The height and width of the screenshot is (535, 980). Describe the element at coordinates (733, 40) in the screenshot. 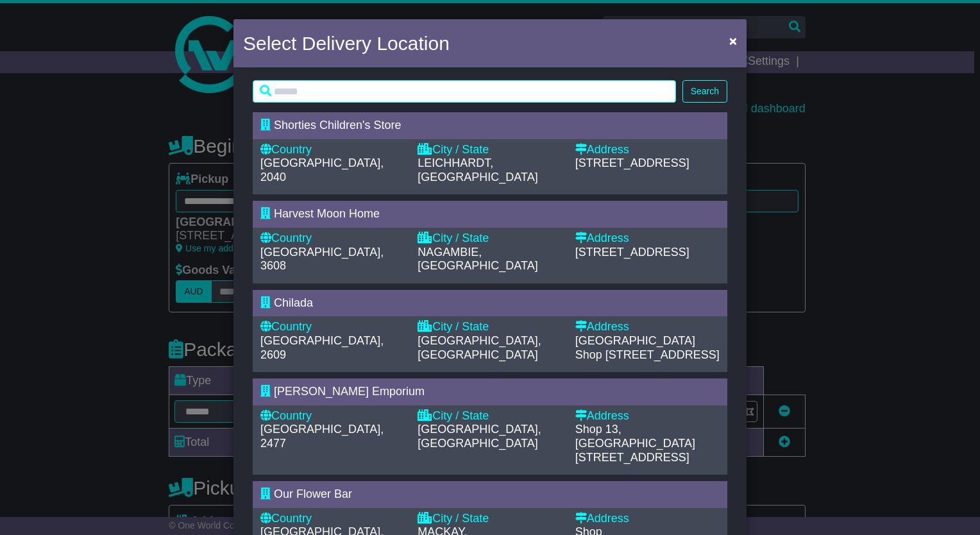

I see `button: Close` at that location.